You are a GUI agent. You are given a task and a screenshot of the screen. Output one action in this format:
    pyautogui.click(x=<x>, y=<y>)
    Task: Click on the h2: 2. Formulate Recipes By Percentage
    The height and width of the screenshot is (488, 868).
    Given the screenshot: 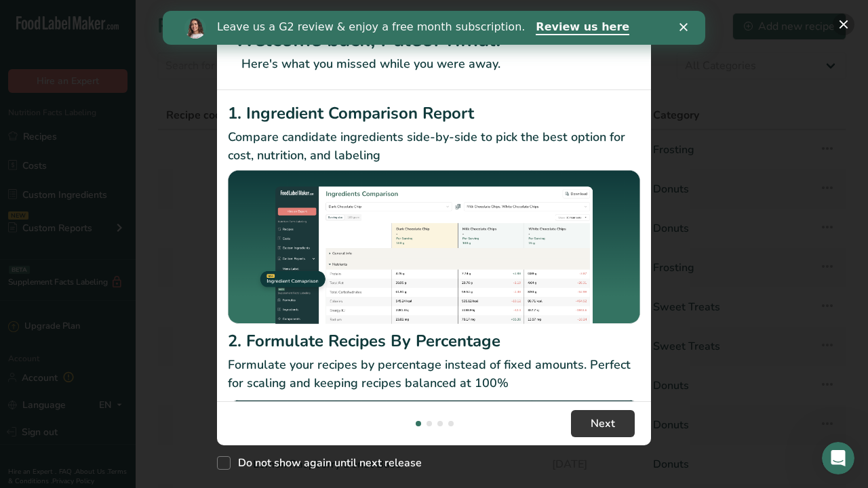 What is the action you would take?
    pyautogui.click(x=434, y=341)
    